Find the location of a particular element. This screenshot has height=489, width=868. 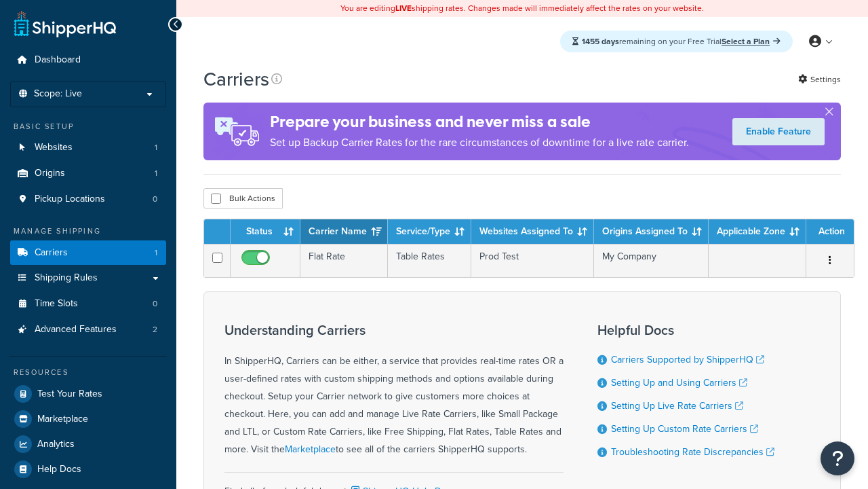

a: Time Slots 0 is located at coordinates (88, 303).